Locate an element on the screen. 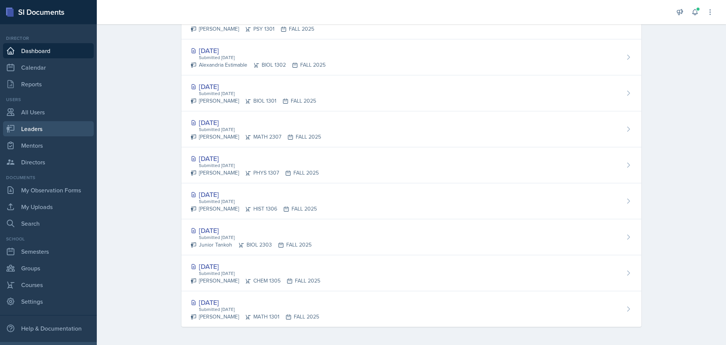 The image size is (726, 345). a: Directors is located at coordinates (48, 162).